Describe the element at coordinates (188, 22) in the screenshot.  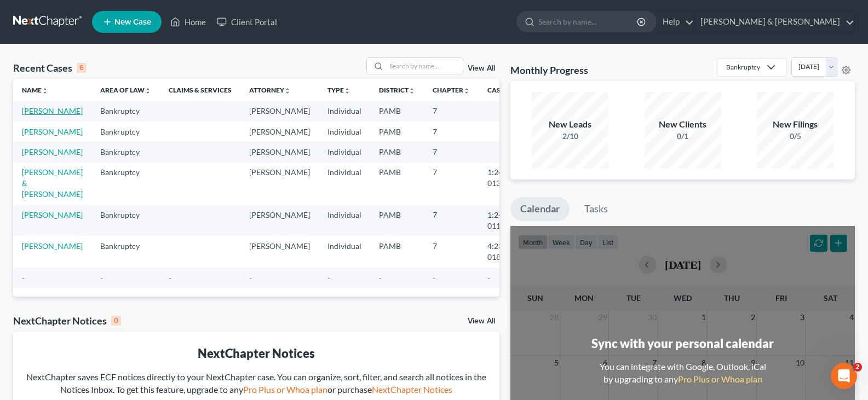
I see `a: Home` at that location.